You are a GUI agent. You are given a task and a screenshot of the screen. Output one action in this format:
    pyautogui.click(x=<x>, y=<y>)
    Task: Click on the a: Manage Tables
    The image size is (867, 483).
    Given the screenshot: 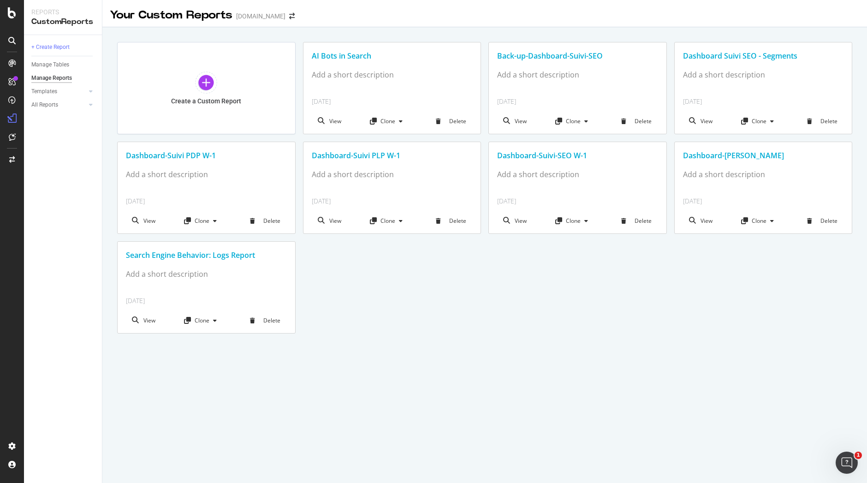 What is the action you would take?
    pyautogui.click(x=63, y=65)
    